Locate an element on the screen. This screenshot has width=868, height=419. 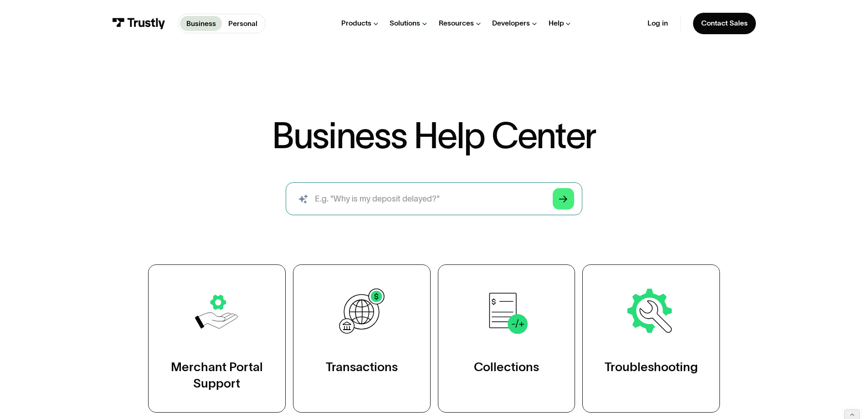
p: Personal is located at coordinates (243, 23).